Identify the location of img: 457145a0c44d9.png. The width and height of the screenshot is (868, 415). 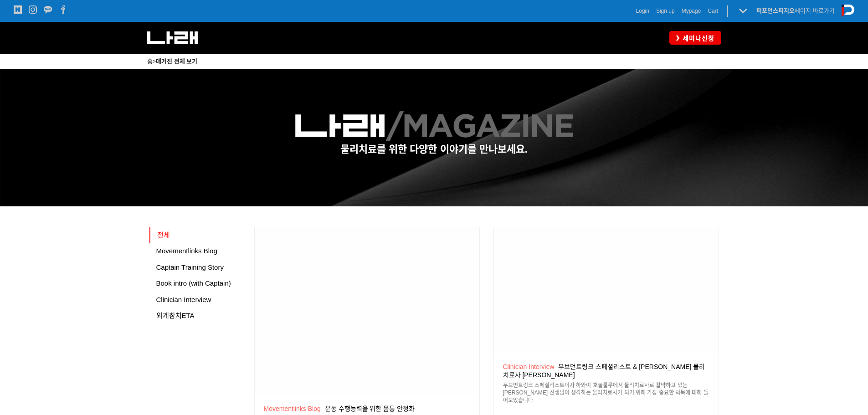
(434, 126).